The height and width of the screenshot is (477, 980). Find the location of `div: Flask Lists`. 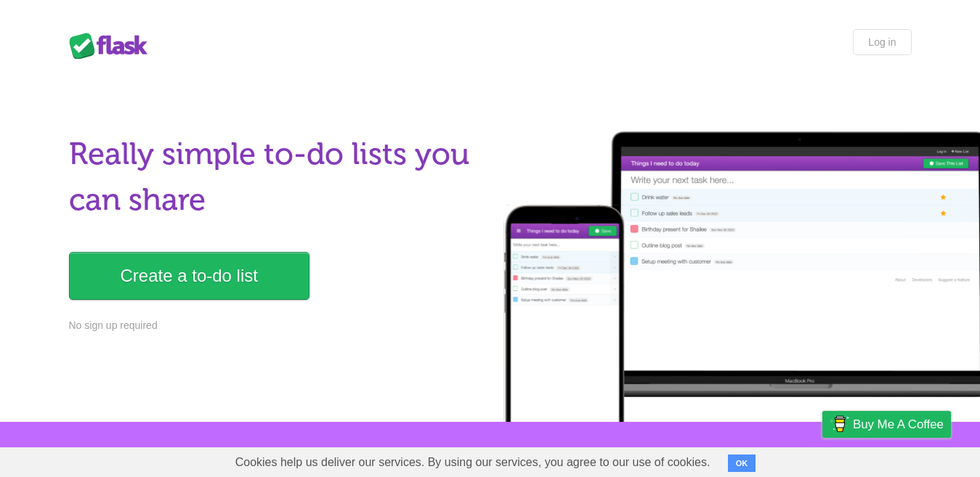

div: Flask Lists is located at coordinates (113, 45).